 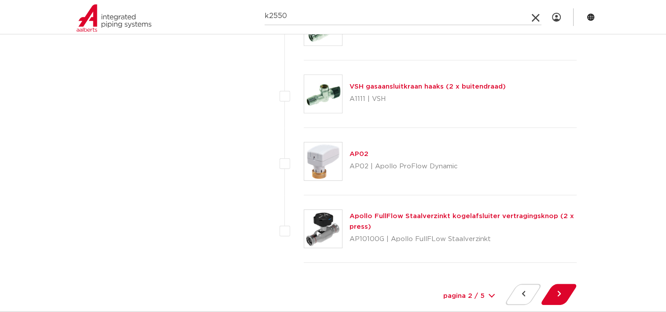 What do you see at coordinates (427, 86) in the screenshot?
I see `a: VSH gasaansluitkraan haaks (2 x buitendraad)` at bounding box center [427, 86].